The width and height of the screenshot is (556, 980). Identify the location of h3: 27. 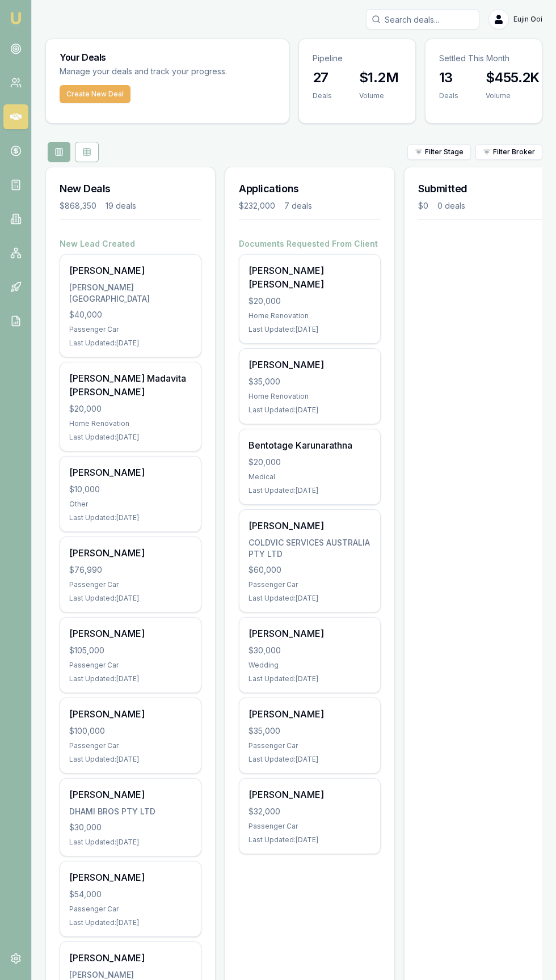
(322, 78).